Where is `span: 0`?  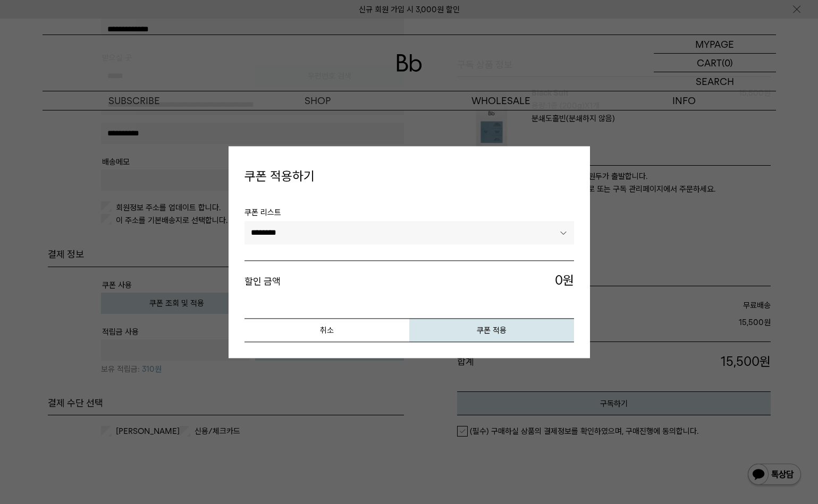 span: 0 is located at coordinates (559, 281).